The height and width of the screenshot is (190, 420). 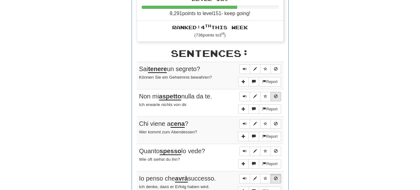 What do you see at coordinates (208, 26) in the screenshot?
I see `sup: th` at bounding box center [208, 26].